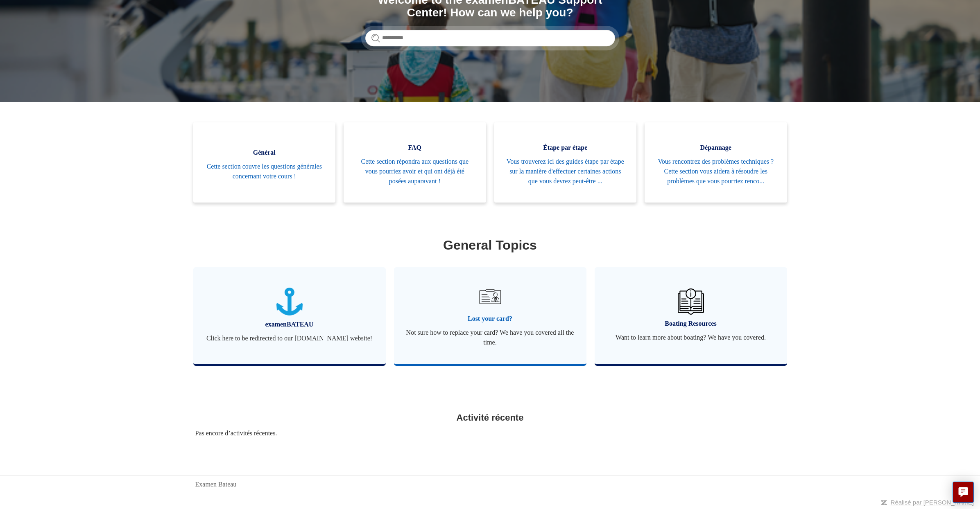  I want to click on span: Vous trouverez ici des guides étape par étape sur la manière d'effectuer certaines actions que vo..., so click(566, 171).